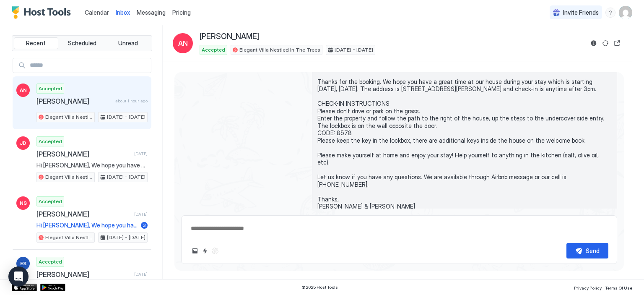 Image resolution: width=644 pixels, height=295 pixels. Describe the element at coordinates (43, 12) in the screenshot. I see `div: Host Tools Logo` at that location.